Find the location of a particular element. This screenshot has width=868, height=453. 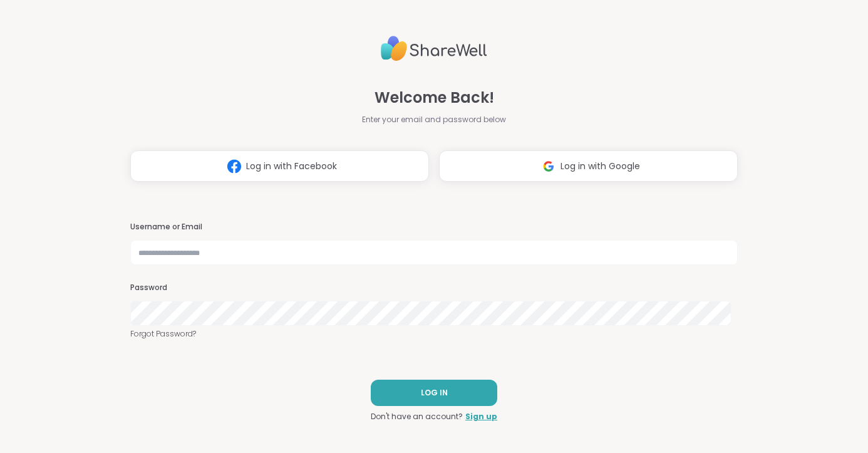

button: LOG IN is located at coordinates (434, 393).